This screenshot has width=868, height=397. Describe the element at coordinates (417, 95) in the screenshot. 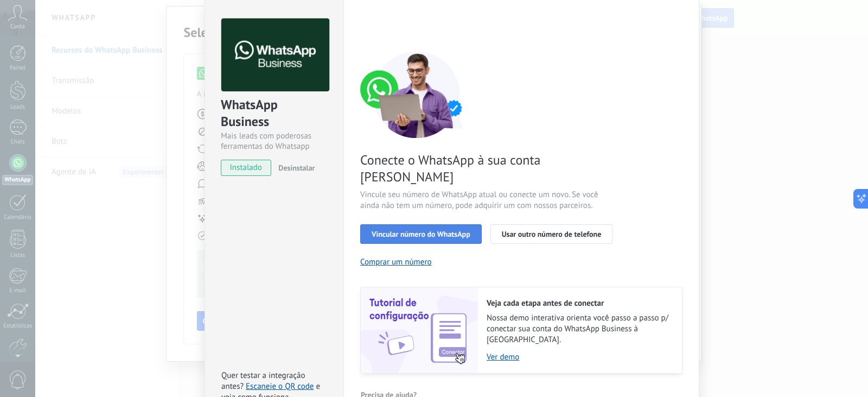

I see `img: connect number` at that location.